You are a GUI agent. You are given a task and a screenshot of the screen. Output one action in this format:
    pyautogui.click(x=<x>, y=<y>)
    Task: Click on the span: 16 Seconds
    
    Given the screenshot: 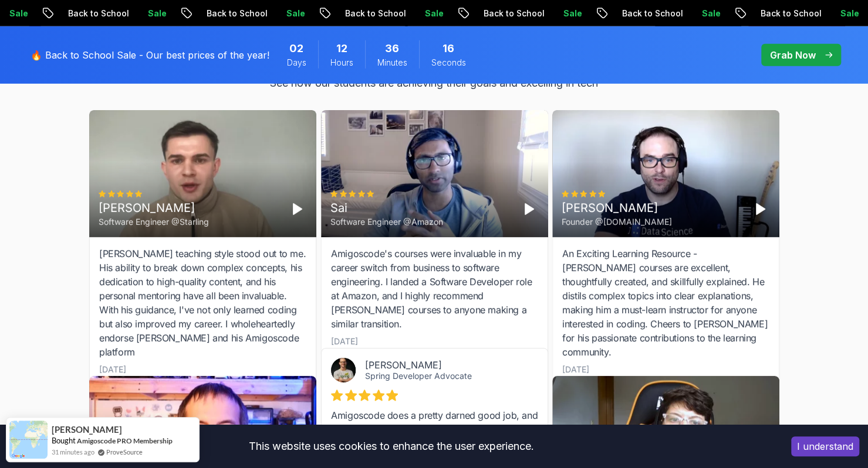 What is the action you would take?
    pyautogui.click(x=448, y=49)
    